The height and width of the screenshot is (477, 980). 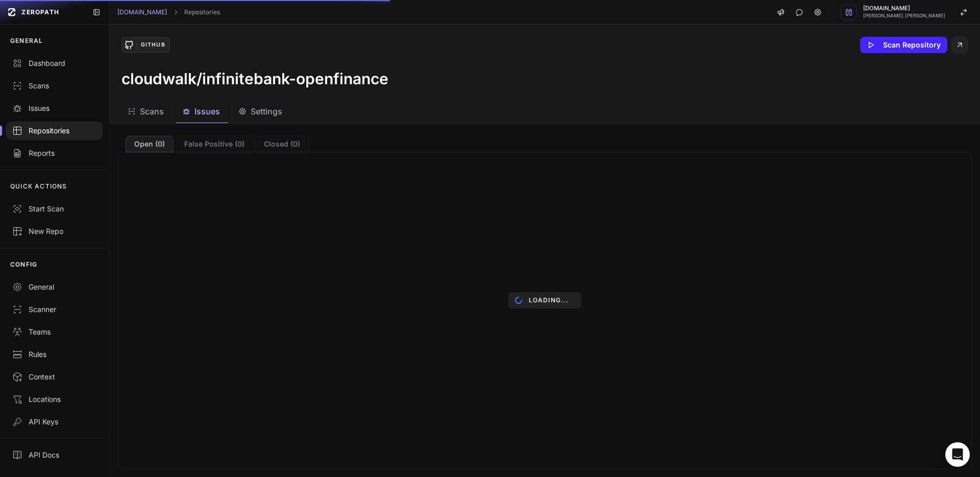 What do you see at coordinates (903, 45) in the screenshot?
I see `button: Scan Repository` at bounding box center [903, 45].